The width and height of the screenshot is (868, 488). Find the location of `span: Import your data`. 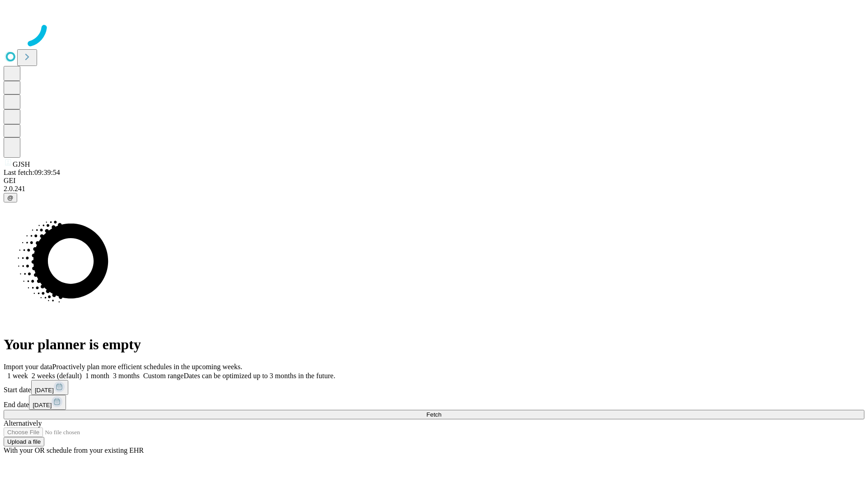

span: Import your data is located at coordinates (28, 367).